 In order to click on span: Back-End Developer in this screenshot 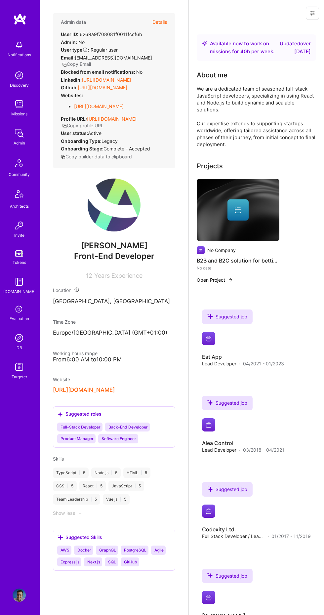, I will do `click(128, 427)`.